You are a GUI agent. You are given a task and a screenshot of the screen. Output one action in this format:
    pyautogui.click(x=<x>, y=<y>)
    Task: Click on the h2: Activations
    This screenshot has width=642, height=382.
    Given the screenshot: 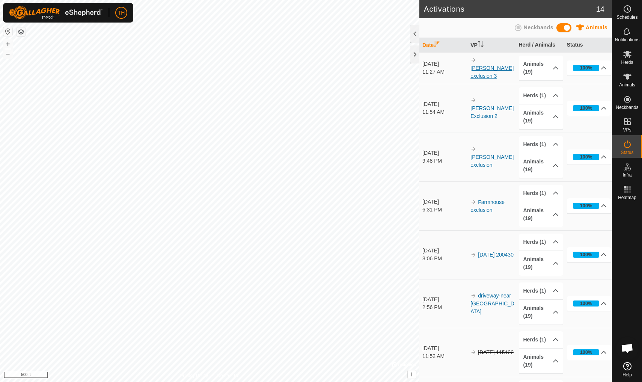 What is the action you would take?
    pyautogui.click(x=510, y=9)
    